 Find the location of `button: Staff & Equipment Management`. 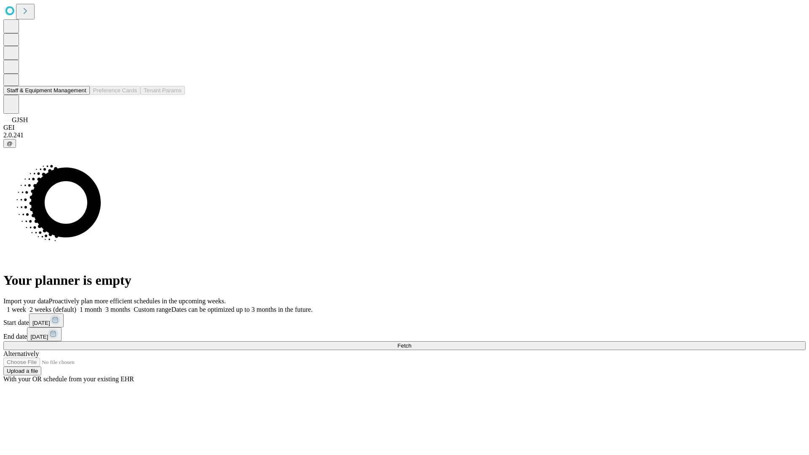

button: Staff & Equipment Management is located at coordinates (46, 90).